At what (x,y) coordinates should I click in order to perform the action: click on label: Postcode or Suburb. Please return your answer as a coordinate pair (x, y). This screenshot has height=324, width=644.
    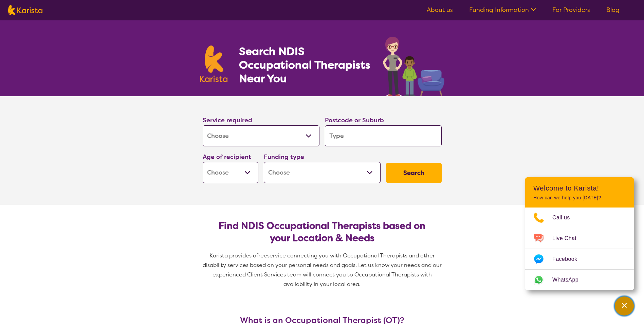
    Looking at the image, I should click on (355, 120).